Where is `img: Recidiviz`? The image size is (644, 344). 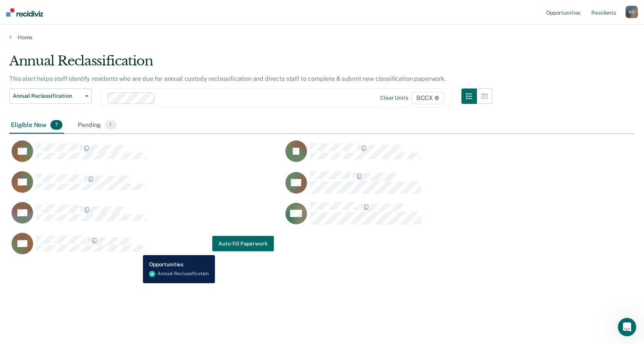 img: Recidiviz is located at coordinates (25, 12).